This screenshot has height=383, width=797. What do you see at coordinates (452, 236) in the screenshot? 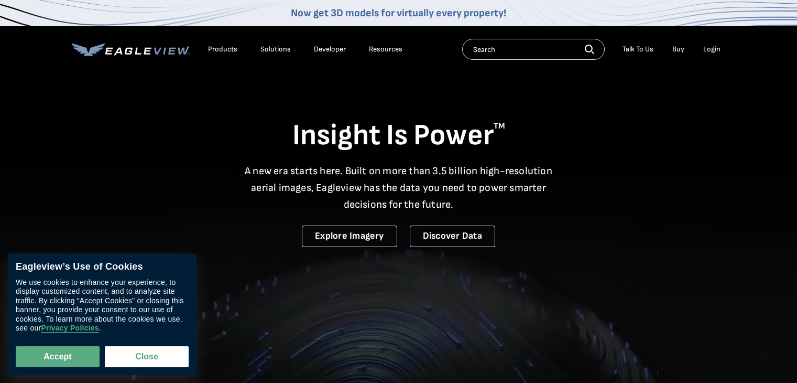
I see `a: Discover Data` at bounding box center [452, 236].